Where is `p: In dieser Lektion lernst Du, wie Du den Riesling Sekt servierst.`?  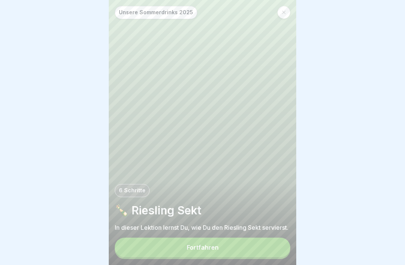 p: In dieser Lektion lernst Du, wie Du den Riesling Sekt servierst. is located at coordinates (203, 228).